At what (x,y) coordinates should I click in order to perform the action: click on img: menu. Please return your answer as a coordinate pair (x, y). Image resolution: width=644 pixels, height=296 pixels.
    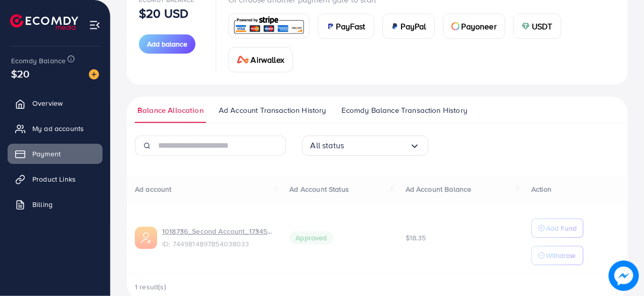
    Looking at the image, I should click on (95, 25).